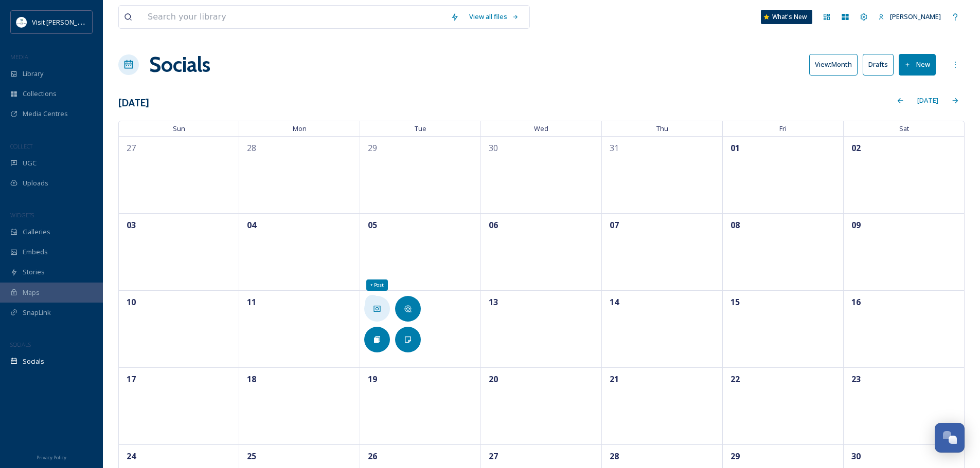 The image size is (980, 468). What do you see at coordinates (131, 302) in the screenshot?
I see `span: 10` at bounding box center [131, 302].